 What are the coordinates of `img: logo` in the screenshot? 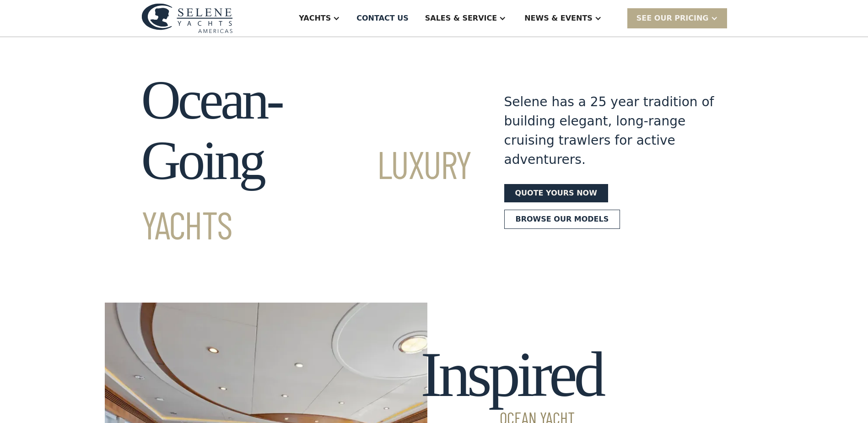 It's located at (188, 18).